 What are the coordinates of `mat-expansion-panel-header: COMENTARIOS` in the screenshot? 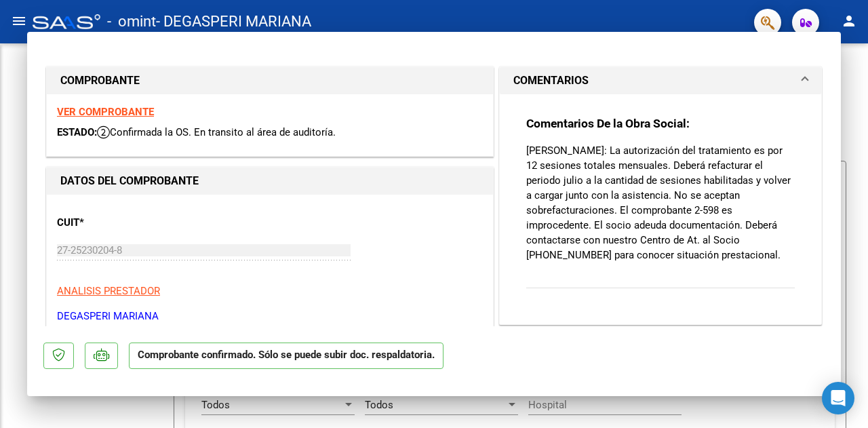 It's located at (660, 81).